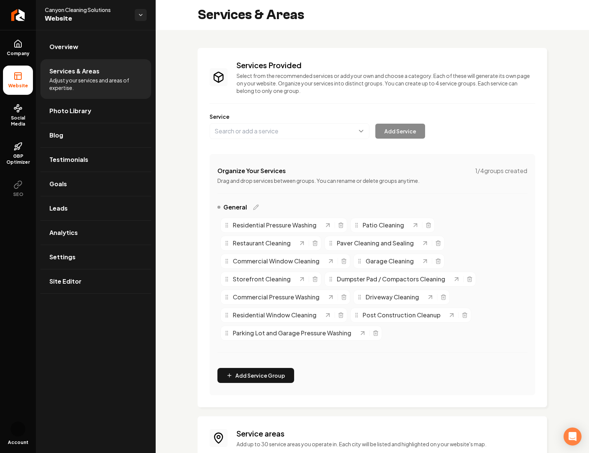  What do you see at coordinates (291, 333) in the screenshot?
I see `div: Parking Lot and Garage Pressure Washing` at bounding box center [291, 333].